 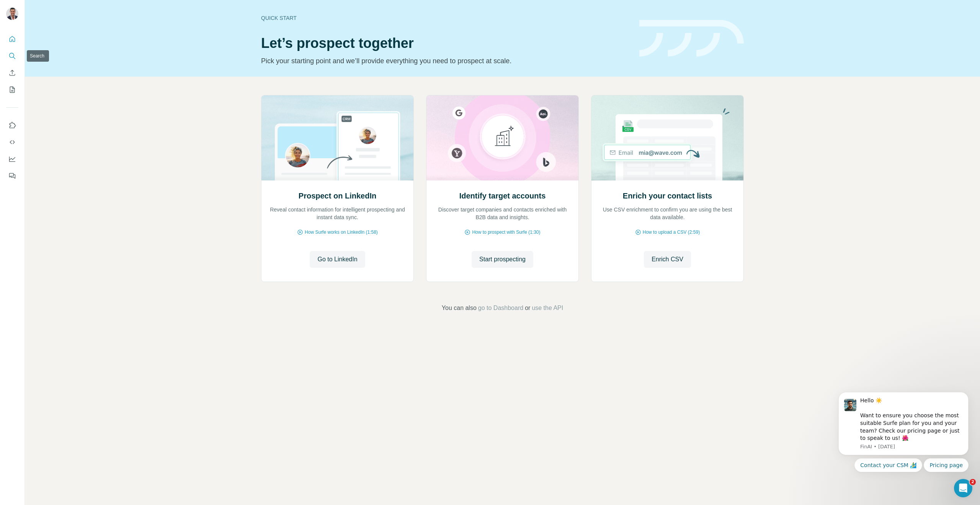 I want to click on span: use the API, so click(x=548, y=308).